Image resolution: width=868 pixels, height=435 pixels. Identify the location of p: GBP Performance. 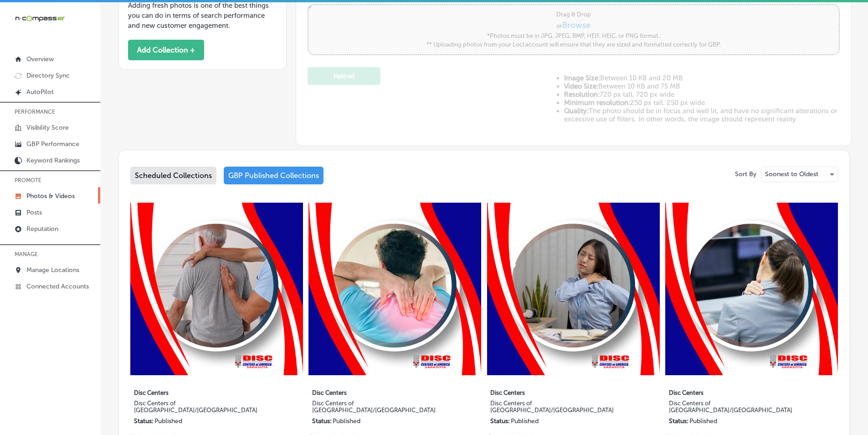
(53, 144).